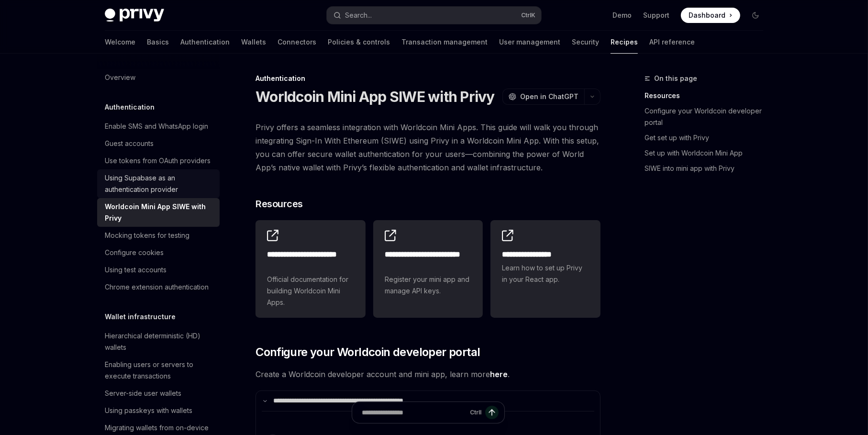 This screenshot has width=868, height=435. I want to click on a: Connectors, so click(296, 42).